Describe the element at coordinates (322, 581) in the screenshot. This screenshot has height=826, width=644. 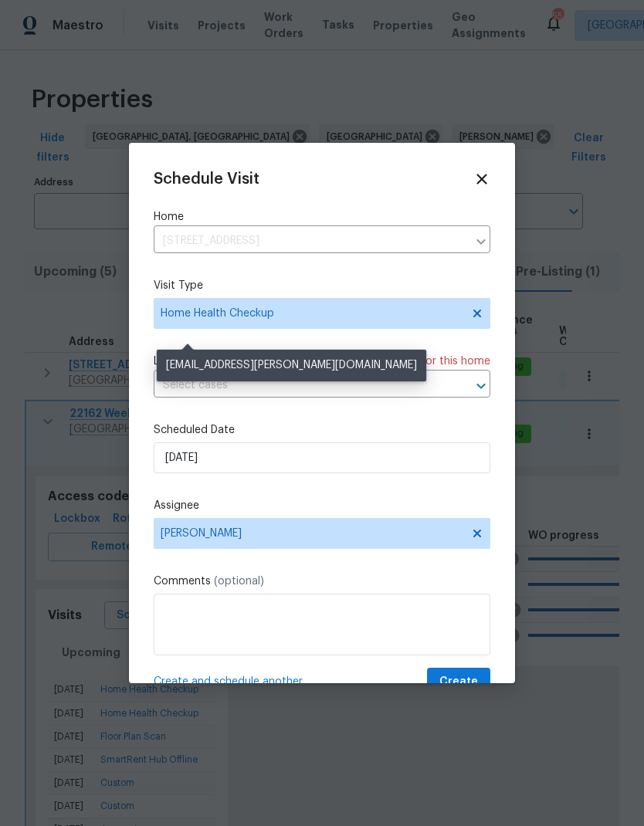
I see `label: Comments` at that location.